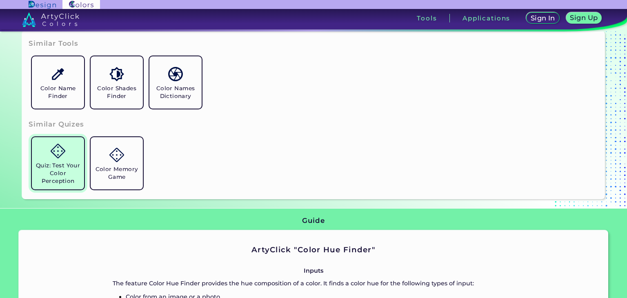 Image resolution: width=627 pixels, height=298 pixels. Describe the element at coordinates (487, 18) in the screenshot. I see `h3: Applications` at that location.